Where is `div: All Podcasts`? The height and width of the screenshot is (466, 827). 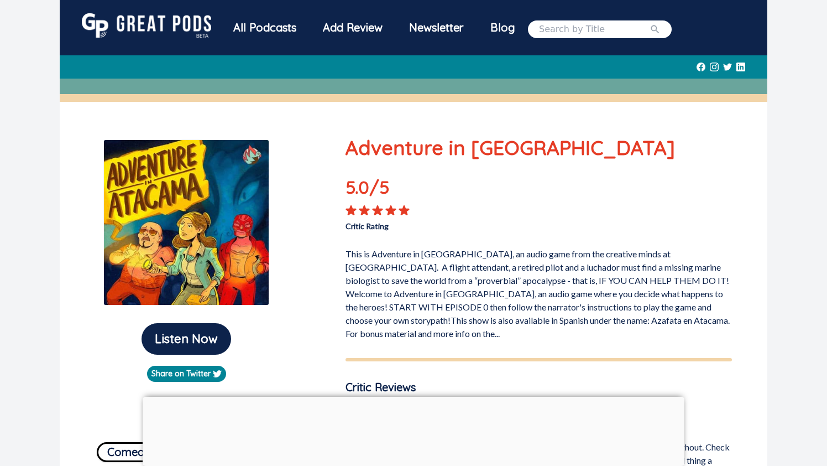
div: All Podcasts is located at coordinates (265, 28).